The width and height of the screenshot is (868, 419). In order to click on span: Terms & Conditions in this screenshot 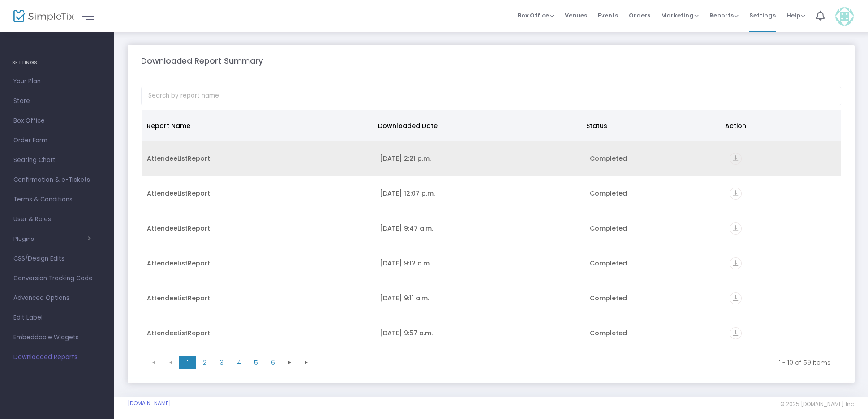, I will do `click(57, 199)`.